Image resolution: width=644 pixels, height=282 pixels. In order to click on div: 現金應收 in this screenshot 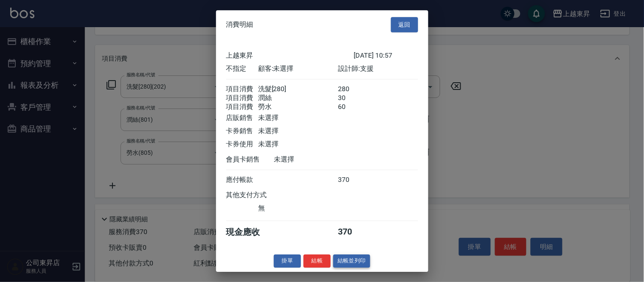, I will do `click(250, 233)`.